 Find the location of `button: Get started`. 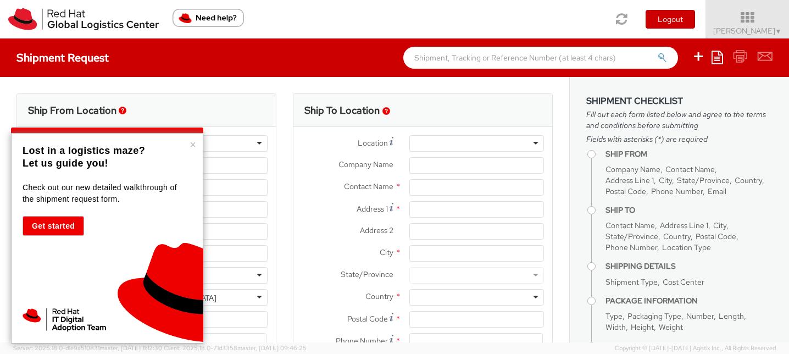

button: Get started is located at coordinates (53, 226).